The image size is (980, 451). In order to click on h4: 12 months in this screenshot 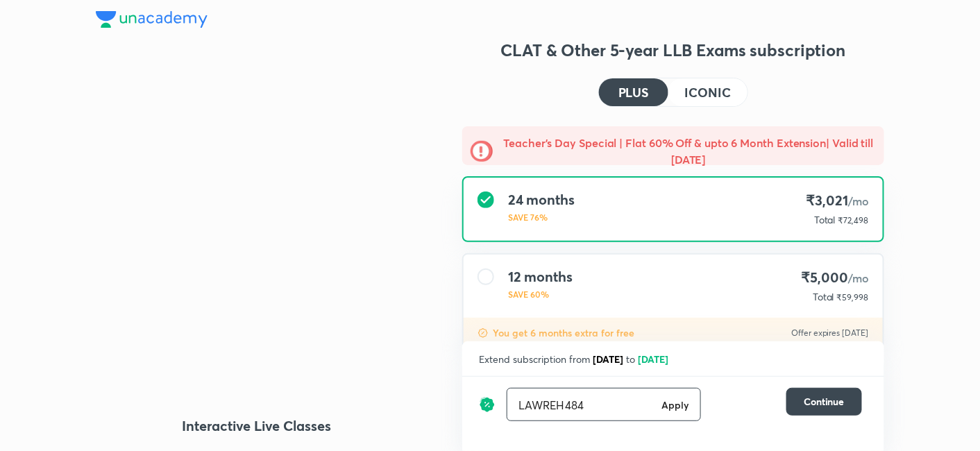, I will do `click(540, 277)`.